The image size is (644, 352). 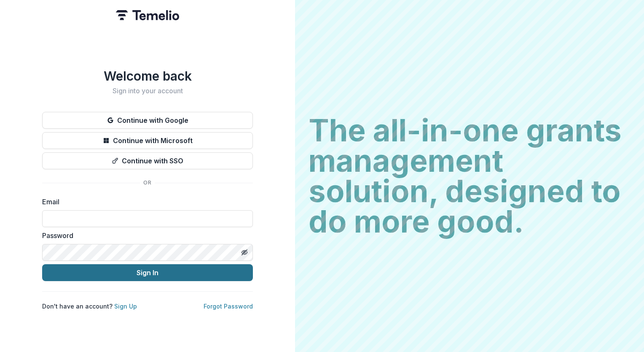 I want to click on a: Forgot Password, so click(x=228, y=306).